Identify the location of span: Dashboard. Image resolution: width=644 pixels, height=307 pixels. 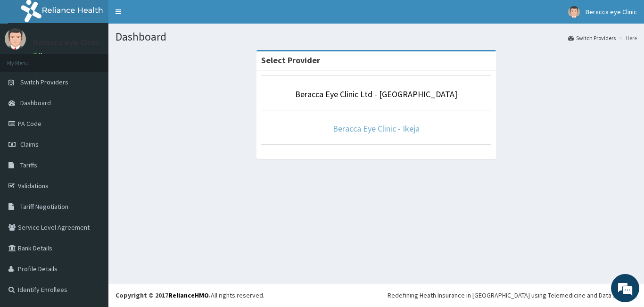
(35, 102).